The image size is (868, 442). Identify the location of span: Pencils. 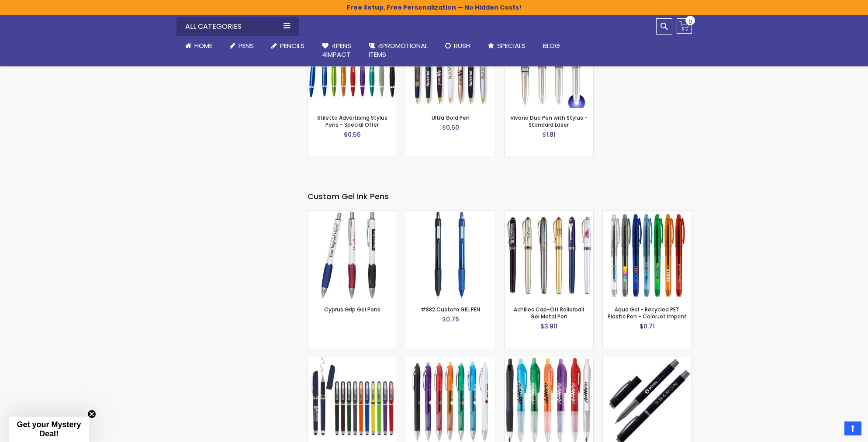
(292, 46).